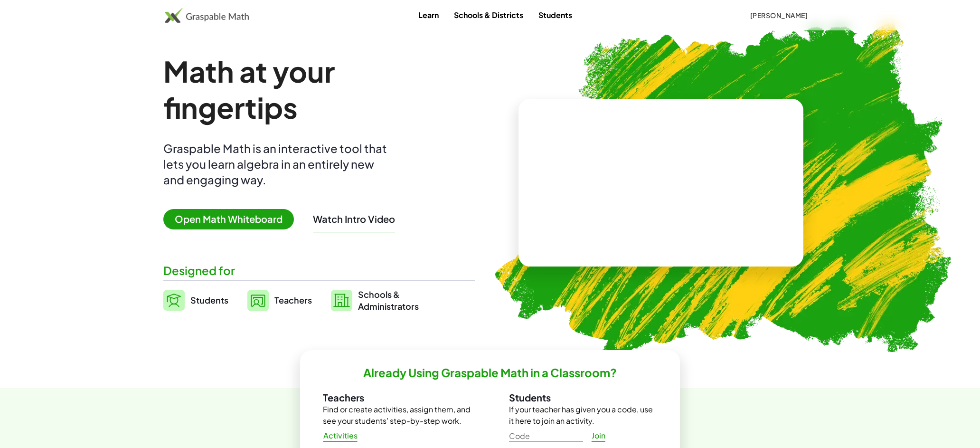 Image resolution: width=980 pixels, height=448 pixels. Describe the element at coordinates (598, 435) in the screenshot. I see `span: Join` at that location.